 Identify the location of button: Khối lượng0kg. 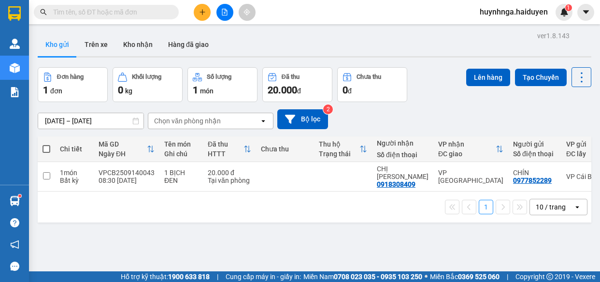
(147, 85).